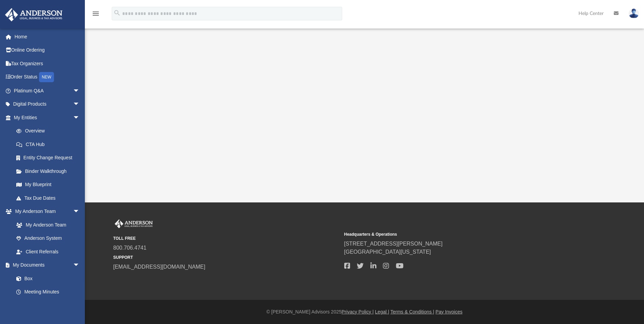 This screenshot has width=644, height=324. What do you see at coordinates (412, 312) in the screenshot?
I see `a: Terms & Conditions |` at bounding box center [412, 312].